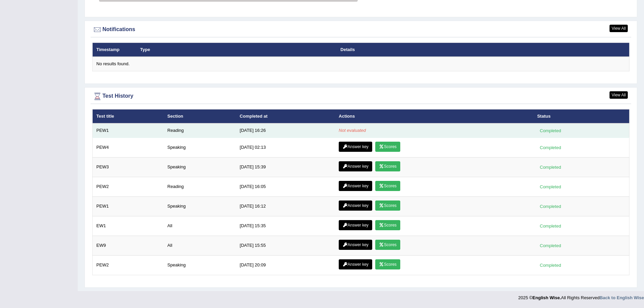 The width and height of the screenshot is (644, 308). I want to click on strong: Back to English Wise, so click(622, 298).